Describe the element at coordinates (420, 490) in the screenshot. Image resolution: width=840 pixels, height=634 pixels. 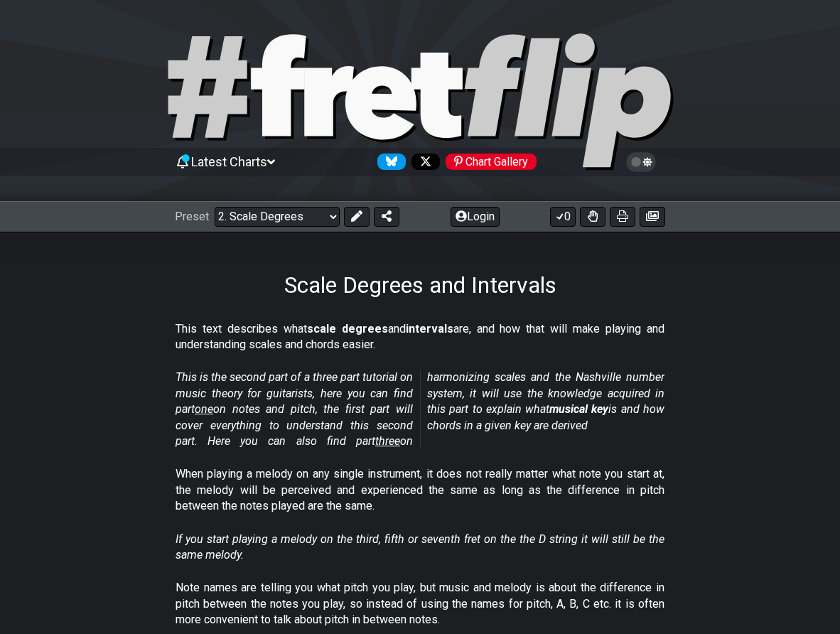
I see `p: When playing a melody on any single instrument, it does not really matter what note you start at,...` at that location.